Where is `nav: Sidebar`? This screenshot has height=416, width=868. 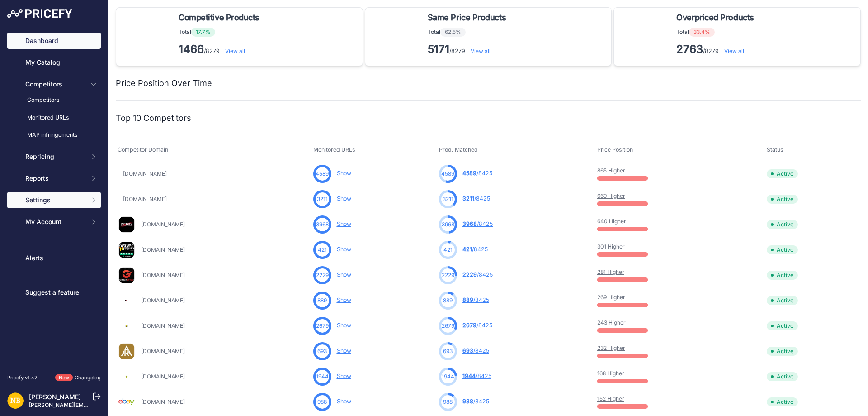 nav: Sidebar is located at coordinates (54, 198).